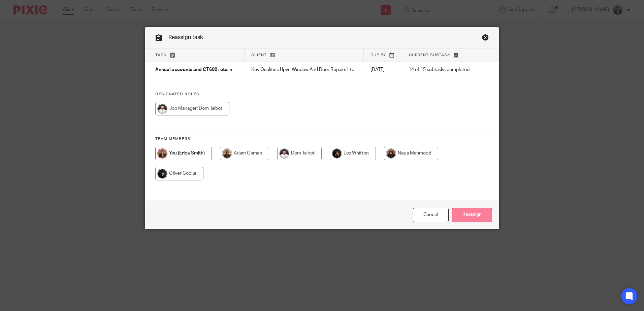  What do you see at coordinates (472, 215) in the screenshot?
I see `input: Reassign` at bounding box center [472, 215].